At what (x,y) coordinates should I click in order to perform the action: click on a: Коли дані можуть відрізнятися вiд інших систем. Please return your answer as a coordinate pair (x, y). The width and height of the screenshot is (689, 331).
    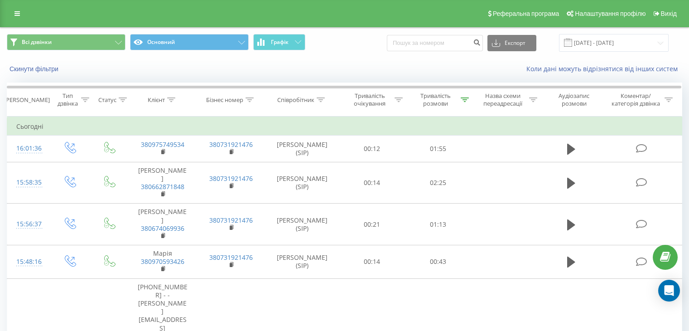
    Looking at the image, I should click on (604, 68).